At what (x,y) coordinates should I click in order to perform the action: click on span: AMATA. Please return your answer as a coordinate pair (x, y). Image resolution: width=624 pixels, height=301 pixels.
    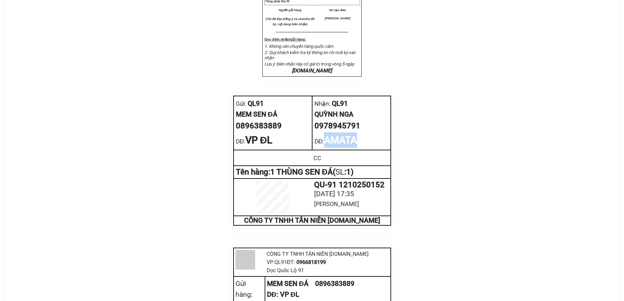
    Looking at the image, I should click on (340, 140).